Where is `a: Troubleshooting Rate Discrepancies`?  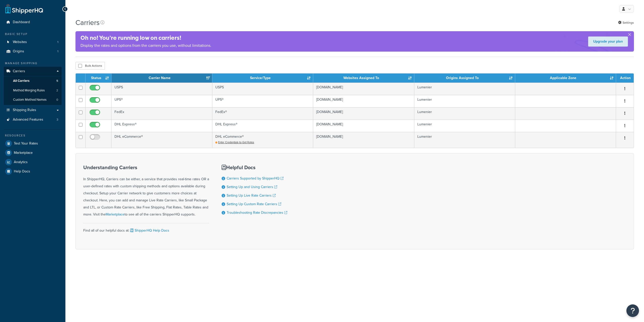
a: Troubleshooting Rate Discrepancies is located at coordinates (257, 213).